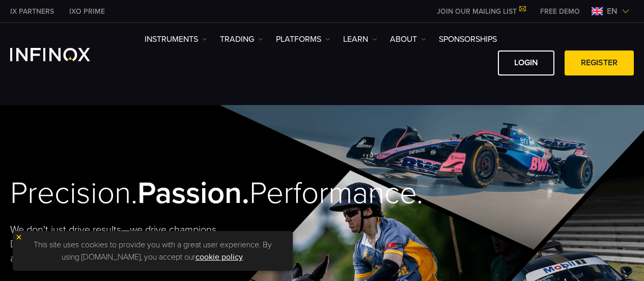 This screenshot has height=281, width=644. What do you see at coordinates (176, 39) in the screenshot?
I see `a: Instruments` at bounding box center [176, 39].